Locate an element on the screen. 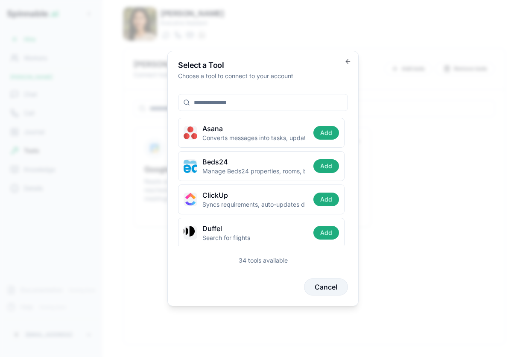  p: Search for flights is located at coordinates (253, 238).